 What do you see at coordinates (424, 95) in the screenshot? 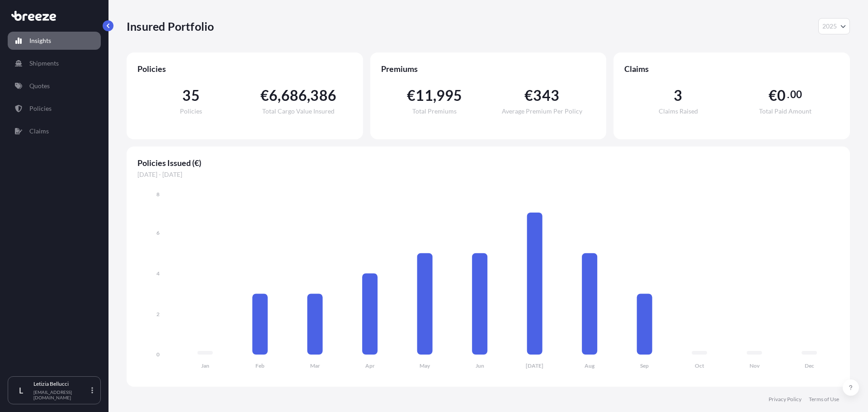
I see `span: 11` at bounding box center [424, 95].